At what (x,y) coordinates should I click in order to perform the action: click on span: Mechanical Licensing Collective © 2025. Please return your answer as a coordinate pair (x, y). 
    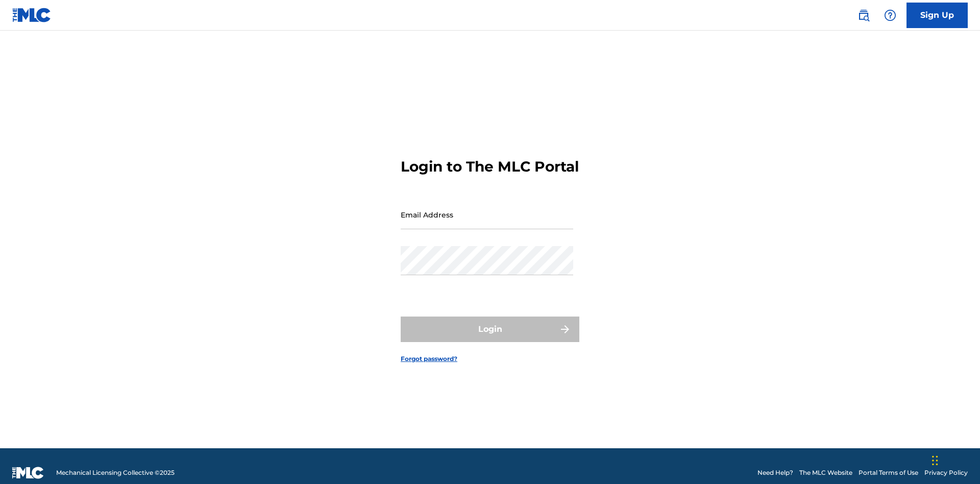
    Looking at the image, I should click on (115, 472).